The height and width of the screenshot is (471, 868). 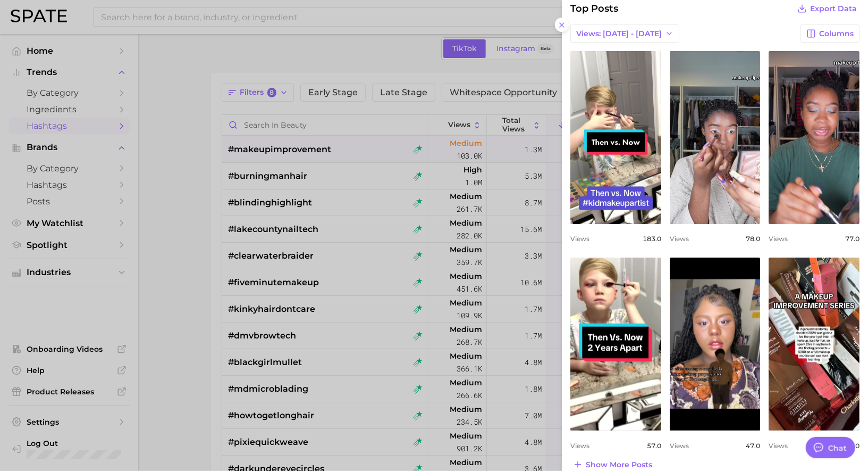 I want to click on span: Top Posts, so click(x=595, y=8).